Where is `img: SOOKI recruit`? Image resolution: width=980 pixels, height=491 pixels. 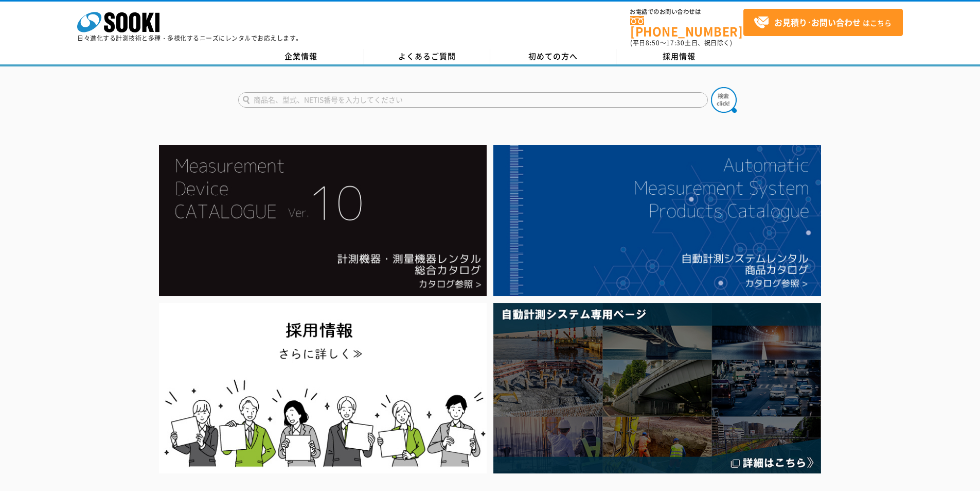
img: SOOKI recruit is located at coordinates (323, 387).